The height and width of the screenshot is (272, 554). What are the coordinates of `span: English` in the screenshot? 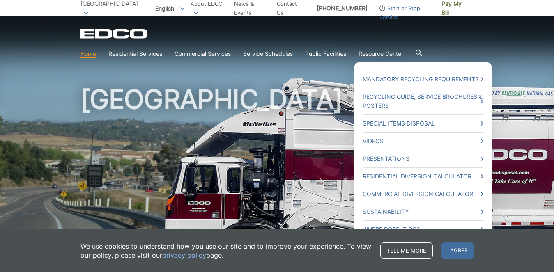 It's located at (170, 8).